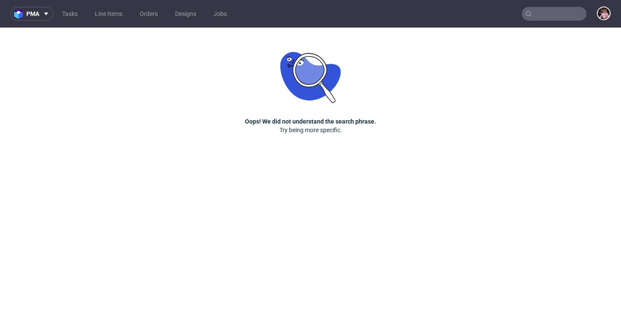 The height and width of the screenshot is (335, 621). What do you see at coordinates (32, 14) in the screenshot?
I see `button: pma` at bounding box center [32, 14].